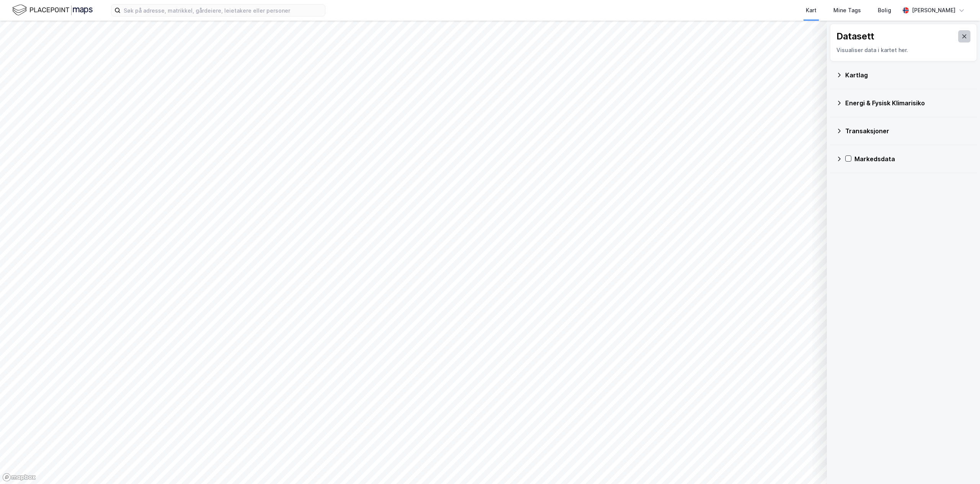  What do you see at coordinates (223, 10) in the screenshot?
I see `input: Søk på adresse, matrikkel, gårdeiere, leietakere eller personer` at bounding box center [223, 10].